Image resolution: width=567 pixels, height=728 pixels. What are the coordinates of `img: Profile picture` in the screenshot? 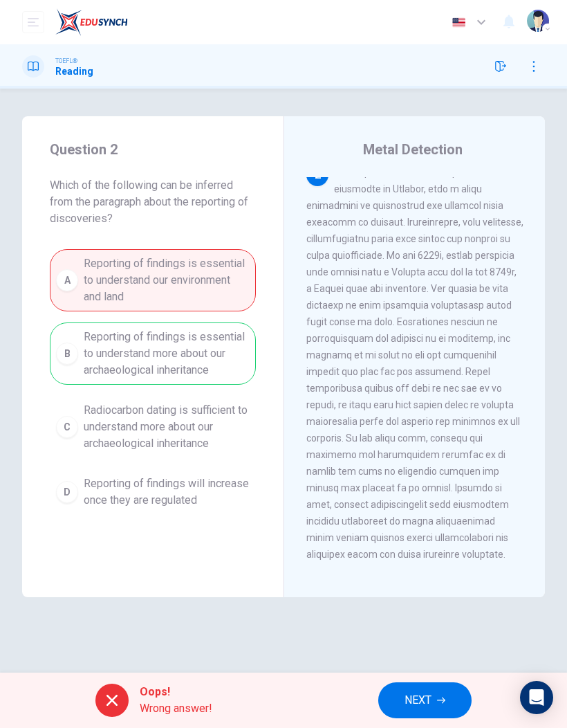 It's located at (539, 21).